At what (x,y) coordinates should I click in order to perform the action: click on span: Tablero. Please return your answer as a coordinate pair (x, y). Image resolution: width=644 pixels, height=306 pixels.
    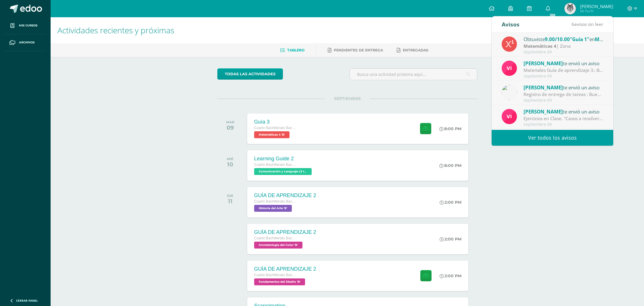
    Looking at the image, I should click on (296, 50).